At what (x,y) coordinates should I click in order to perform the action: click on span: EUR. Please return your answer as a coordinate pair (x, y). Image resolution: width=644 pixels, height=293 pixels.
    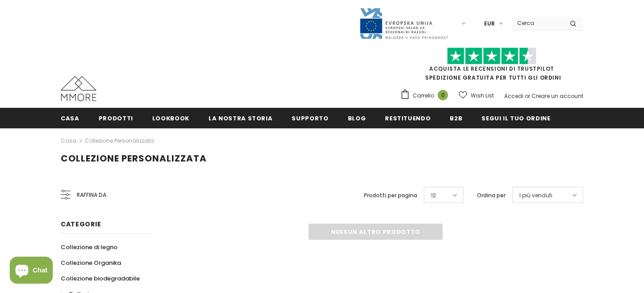
    Looking at the image, I should click on (490, 24).